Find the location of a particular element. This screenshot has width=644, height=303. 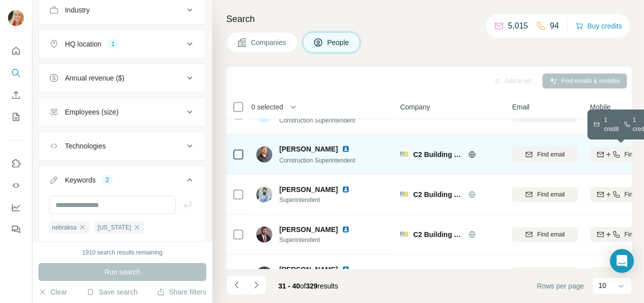

div: 1 is located at coordinates (113, 44).